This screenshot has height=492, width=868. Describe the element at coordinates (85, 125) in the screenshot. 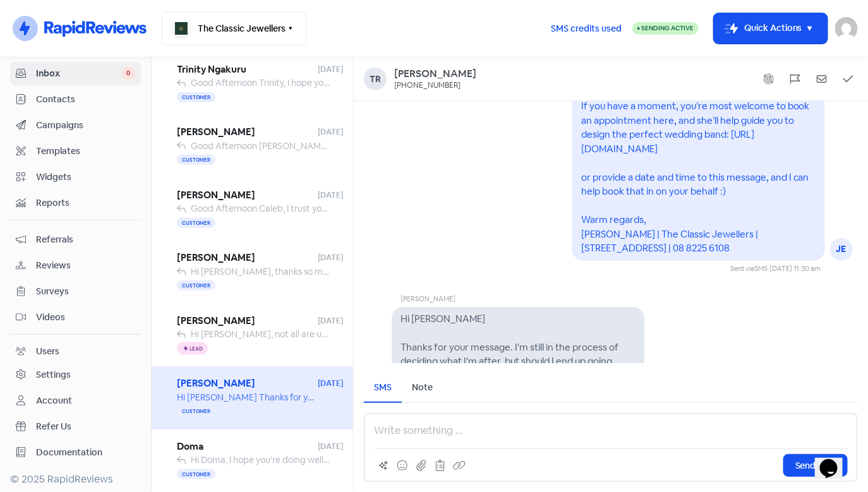

I see `span: Campaigns` at that location.